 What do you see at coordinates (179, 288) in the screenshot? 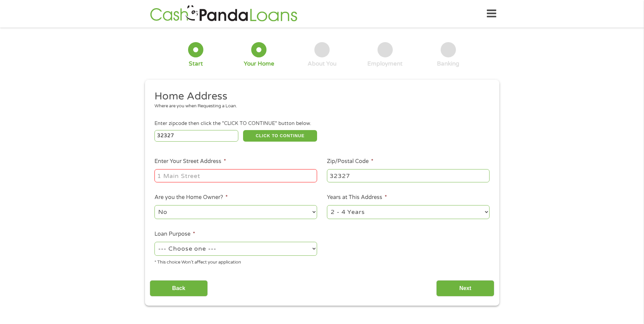
I see `input: Back` at bounding box center [179, 288].